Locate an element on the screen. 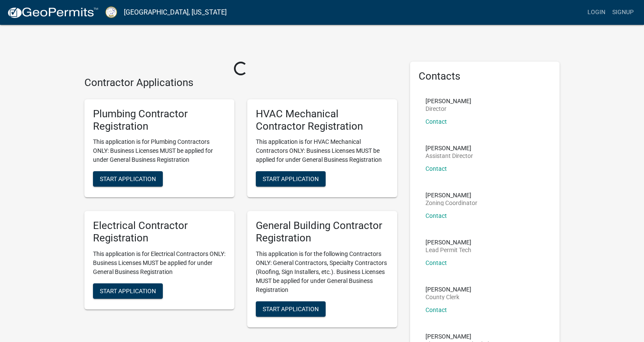 The height and width of the screenshot is (342, 644). p: County Clerk is located at coordinates (448, 297).